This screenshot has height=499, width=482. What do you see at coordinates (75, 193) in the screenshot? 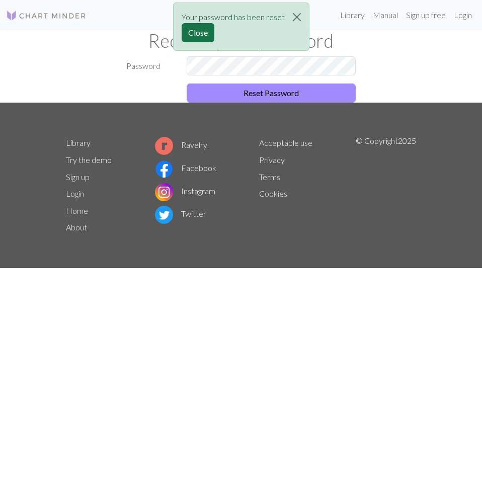
I see `a: Login` at bounding box center [75, 193].